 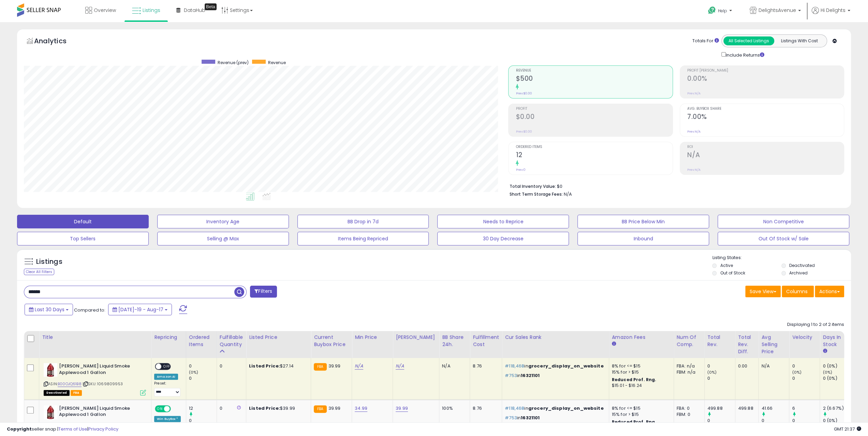 What do you see at coordinates (775, 408) in the screenshot?
I see `div: 41.66` at bounding box center [775, 408].